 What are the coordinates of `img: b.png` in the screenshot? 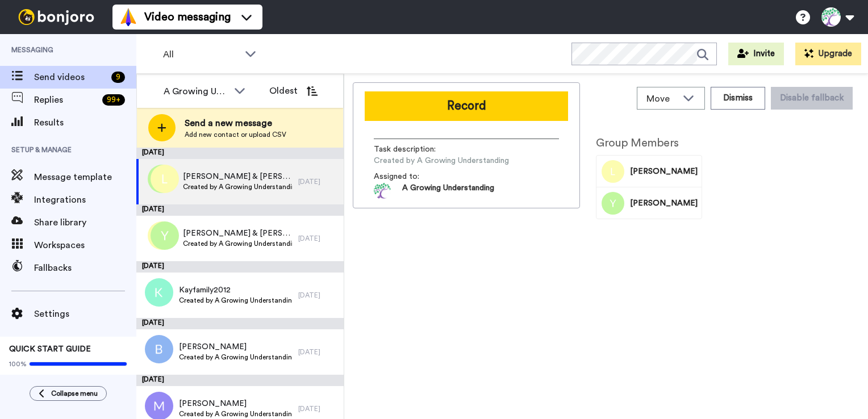 It's located at (159, 349).